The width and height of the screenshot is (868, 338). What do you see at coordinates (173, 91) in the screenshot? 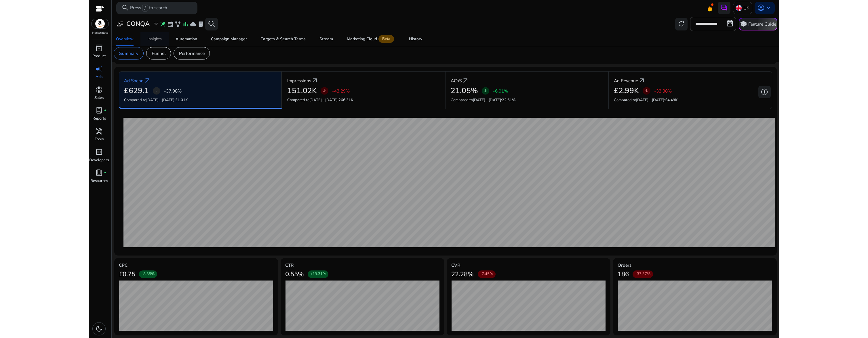
I see `p: -37.98%` at bounding box center [173, 91].